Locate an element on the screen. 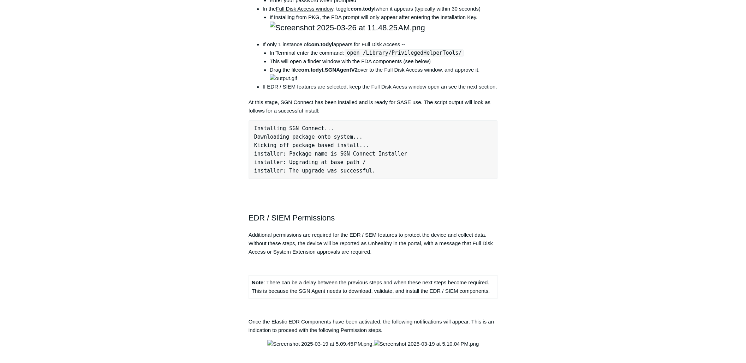  strong: Note is located at coordinates (257, 282).